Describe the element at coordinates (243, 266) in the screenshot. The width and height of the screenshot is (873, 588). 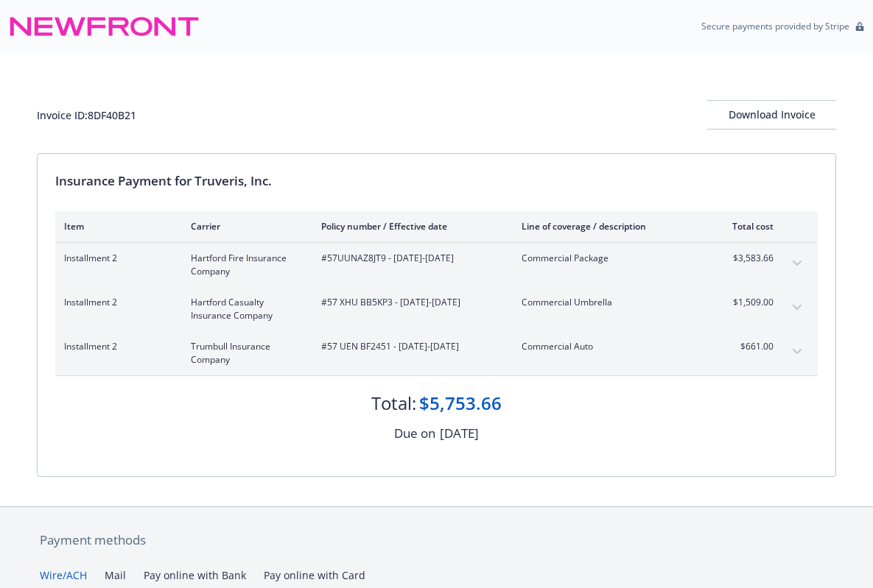
I see `span: Hartford Fire Insurance Company` at that location.